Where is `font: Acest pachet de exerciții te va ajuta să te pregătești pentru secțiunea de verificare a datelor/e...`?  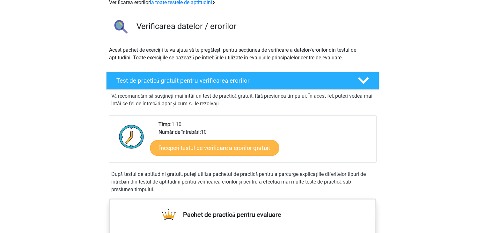
font: Acest pachet de exerciții te va ajuta să te pregătești pentru secțiunea de verificare a datelor/e... is located at coordinates (232, 54).